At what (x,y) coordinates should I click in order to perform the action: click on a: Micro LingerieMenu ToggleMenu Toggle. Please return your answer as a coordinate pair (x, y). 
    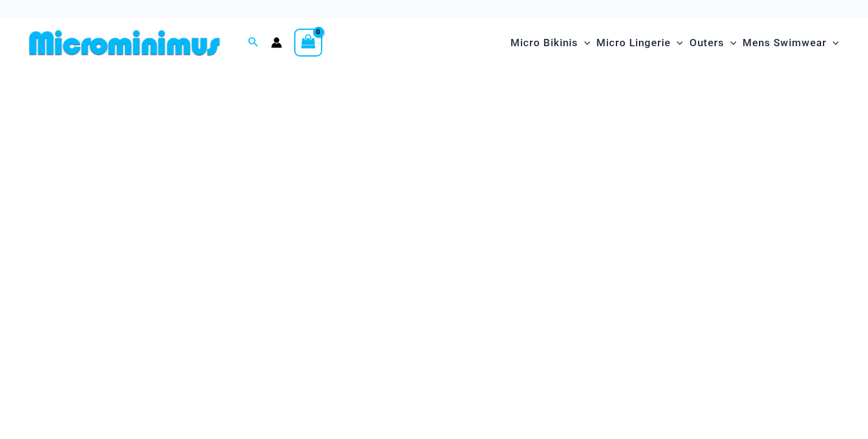
    Looking at the image, I should click on (639, 42).